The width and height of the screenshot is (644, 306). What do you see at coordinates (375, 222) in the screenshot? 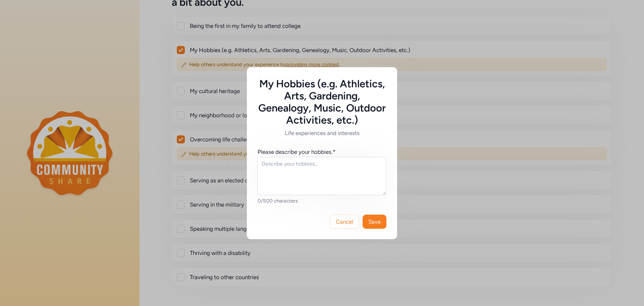
I see `button: Save` at bounding box center [375, 222].